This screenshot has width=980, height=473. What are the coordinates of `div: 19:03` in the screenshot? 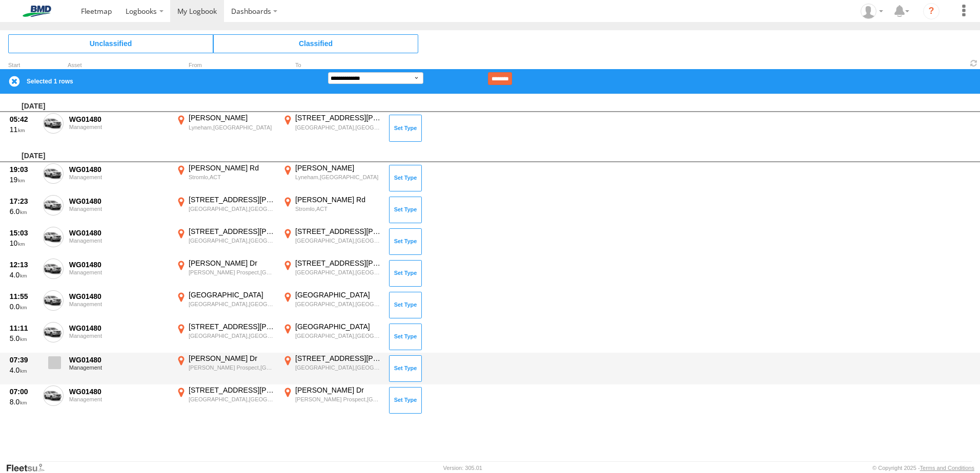 It's located at (23, 170).